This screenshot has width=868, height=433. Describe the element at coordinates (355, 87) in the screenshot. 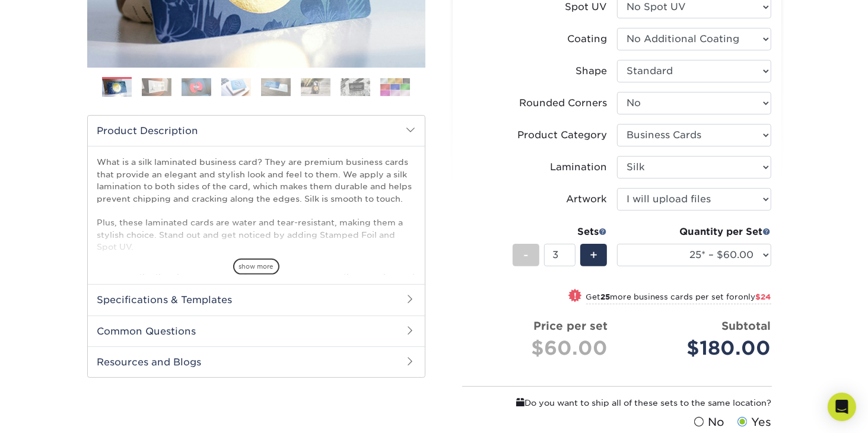

I see `img: Business Cards 07` at that location.